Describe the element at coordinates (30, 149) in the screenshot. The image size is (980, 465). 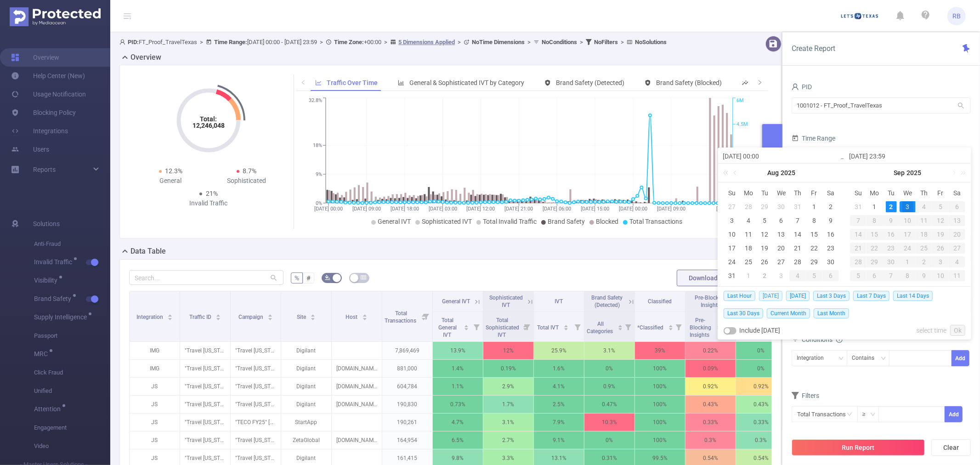
I see `a: Users` at that location.